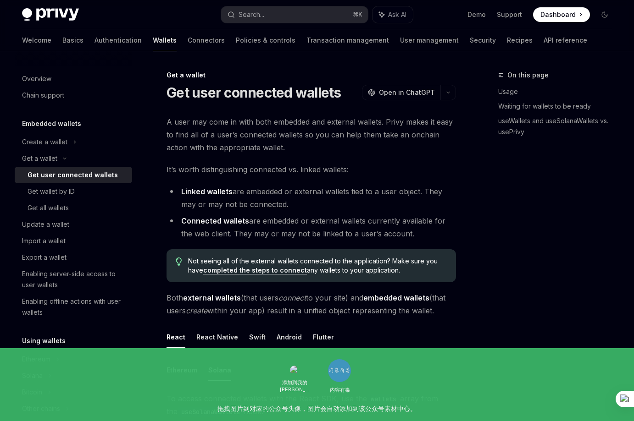 The width and height of the screenshot is (634, 421). Describe the element at coordinates (73, 258) in the screenshot. I see `a: Export a wallet` at that location.